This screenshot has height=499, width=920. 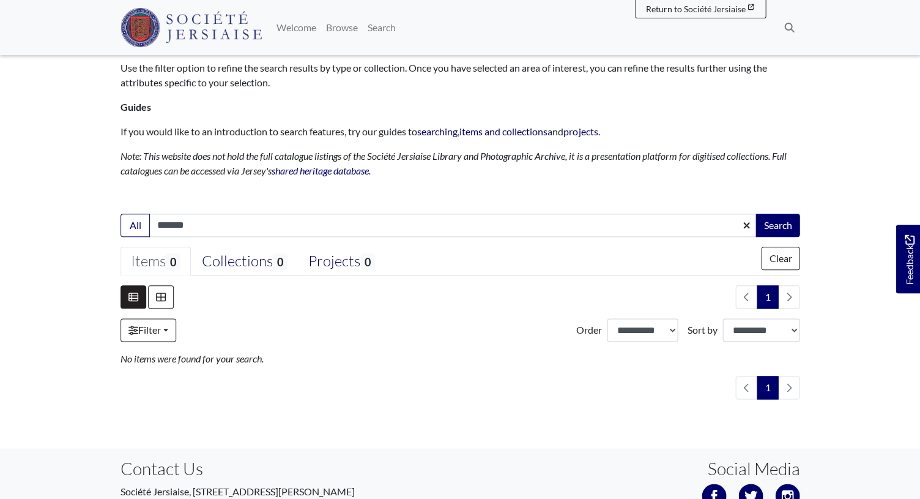 I want to click on a: Filter, so click(x=148, y=330).